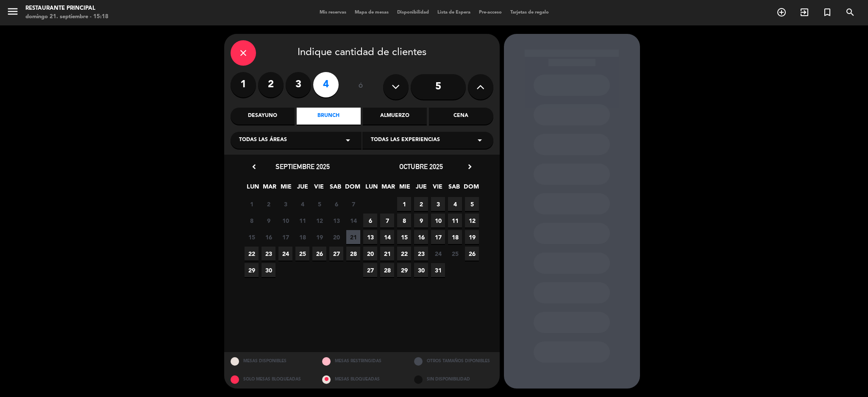  What do you see at coordinates (454, 361) in the screenshot?
I see `div: OTROS TAMAÑOS DIPONIBLES` at bounding box center [454, 361].